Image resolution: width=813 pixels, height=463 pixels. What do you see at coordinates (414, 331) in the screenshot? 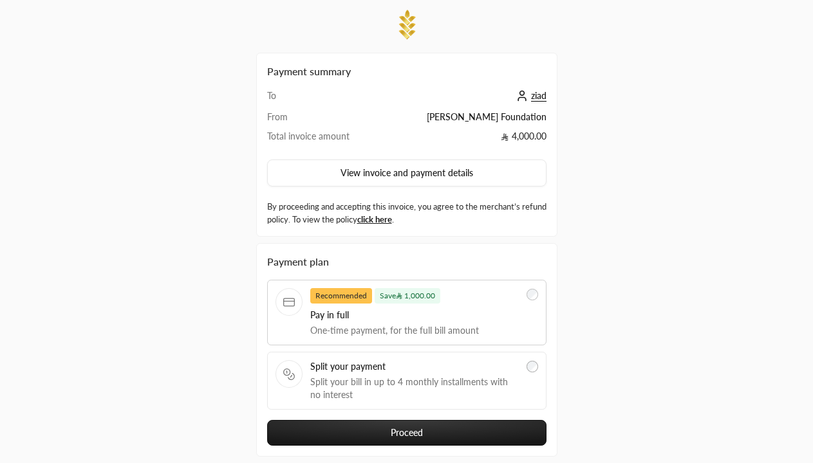
I see `span: One-time payment, for the full bill amount` at bounding box center [414, 331].